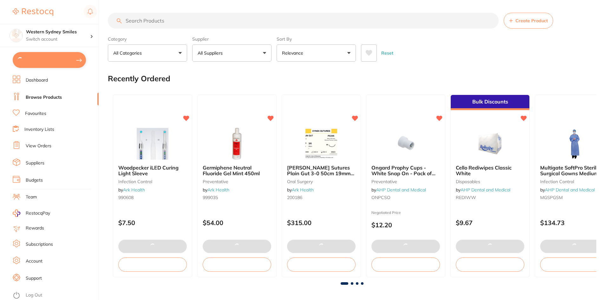 The height and width of the screenshot is (300, 609). I want to click on span: RestocqPay, so click(38, 213).